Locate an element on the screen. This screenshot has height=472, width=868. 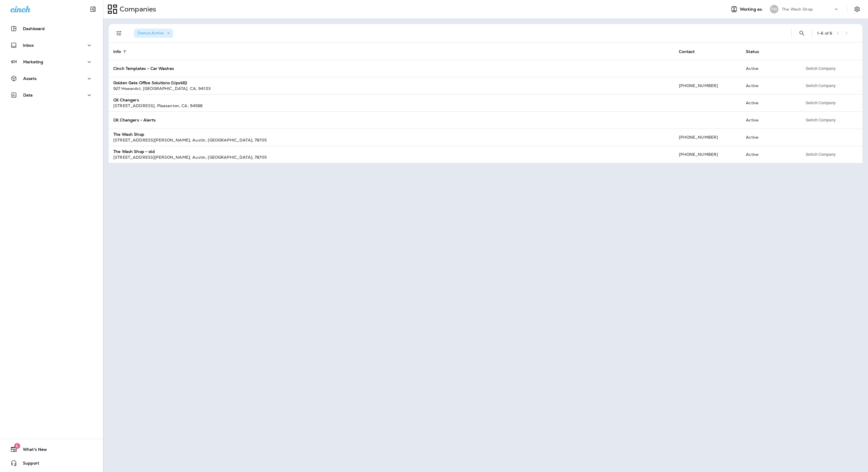
button: Filters is located at coordinates (119, 33).